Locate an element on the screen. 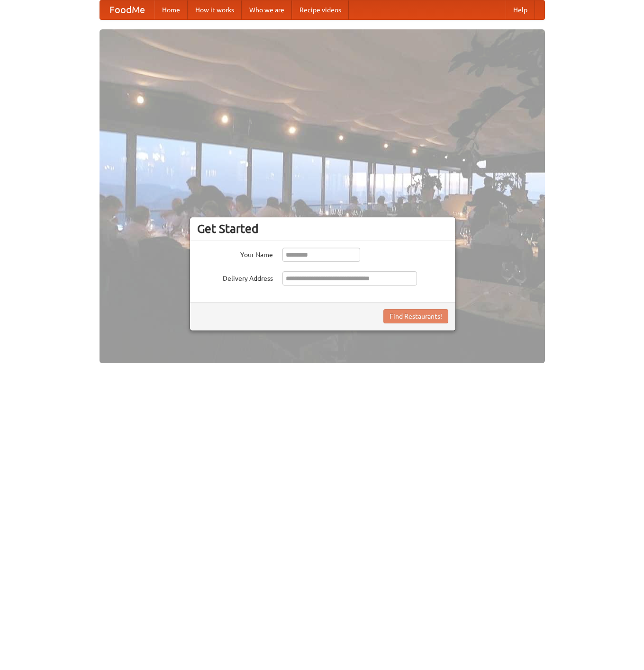 The height and width of the screenshot is (670, 644). a: Who we are is located at coordinates (266, 10).